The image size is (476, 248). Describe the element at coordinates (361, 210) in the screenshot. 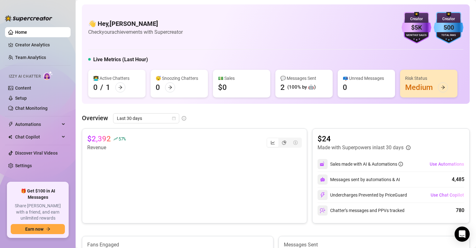

I see `div: Chatter’s messages and PPVs tracked` at that location.